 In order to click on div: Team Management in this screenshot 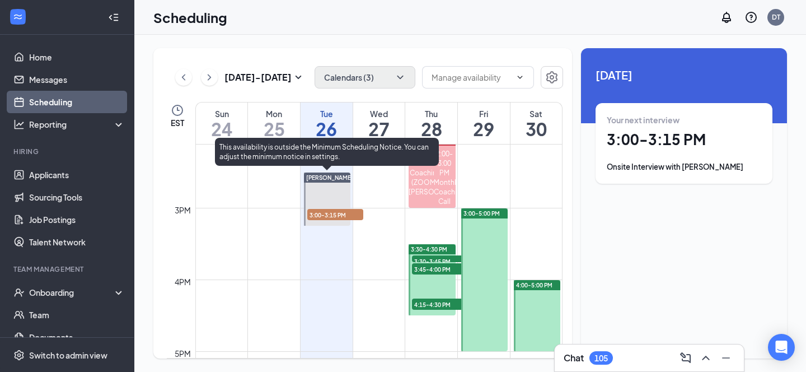, I will do `click(68, 269)`.